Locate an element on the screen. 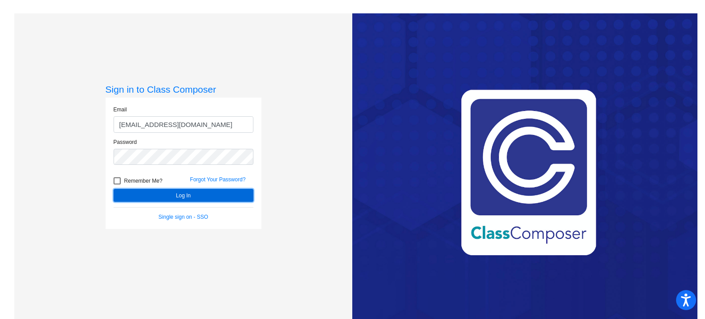 The height and width of the screenshot is (319, 705). label: Password is located at coordinates (125, 142).